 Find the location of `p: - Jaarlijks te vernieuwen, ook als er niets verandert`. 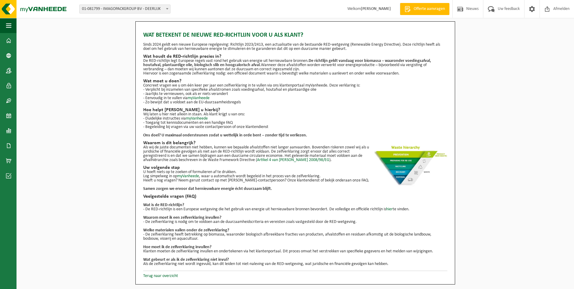

p: - Jaarlijks te vernieuwen, ook als er niets verandert is located at coordinates (295, 94).